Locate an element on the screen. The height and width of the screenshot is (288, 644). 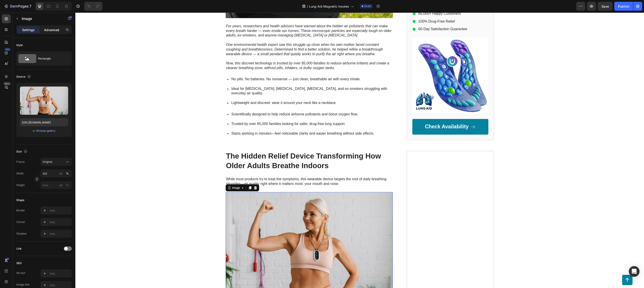
button: Save is located at coordinates (605, 6).